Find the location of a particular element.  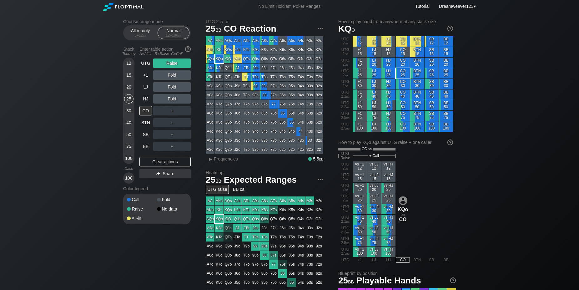

div: J4o is located at coordinates (237, 131).